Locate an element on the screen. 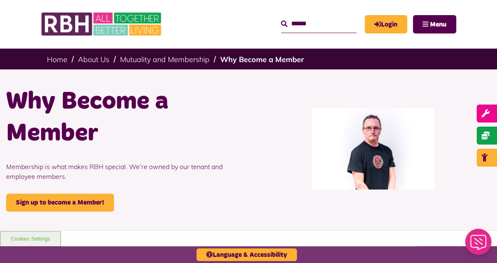 This screenshot has height=263, width=497. a: About Us is located at coordinates (94, 59).